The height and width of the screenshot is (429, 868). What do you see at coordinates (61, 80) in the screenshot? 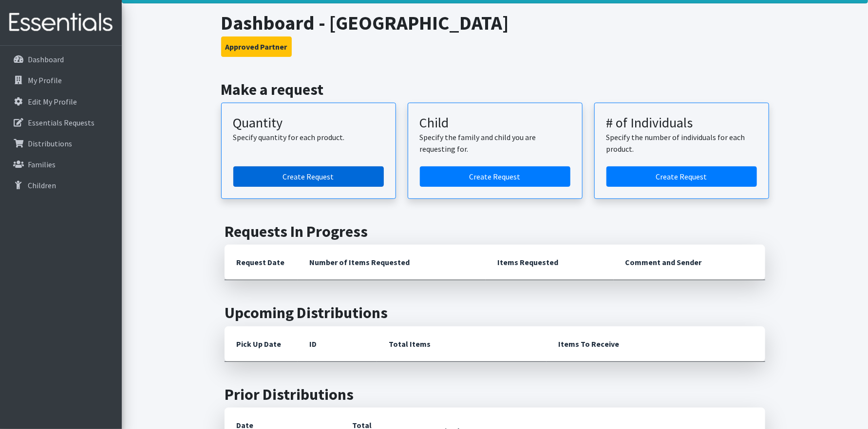
I see `a: My Profile` at bounding box center [61, 80].